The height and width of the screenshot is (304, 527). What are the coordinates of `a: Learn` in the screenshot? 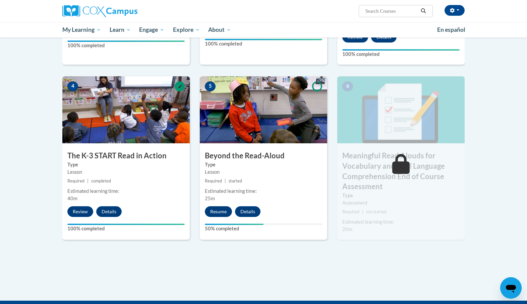 It's located at (120, 30).